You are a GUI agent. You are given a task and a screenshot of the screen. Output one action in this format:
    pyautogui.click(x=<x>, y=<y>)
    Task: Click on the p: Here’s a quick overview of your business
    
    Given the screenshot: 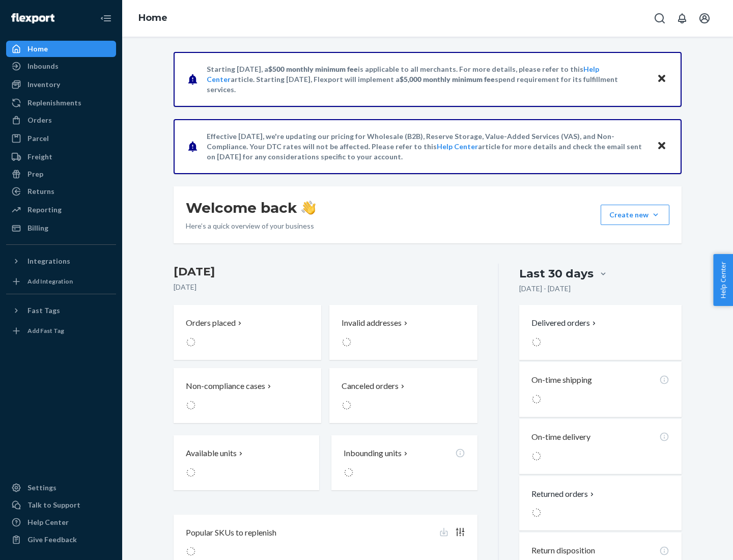 What is the action you would take?
    pyautogui.click(x=251, y=226)
    